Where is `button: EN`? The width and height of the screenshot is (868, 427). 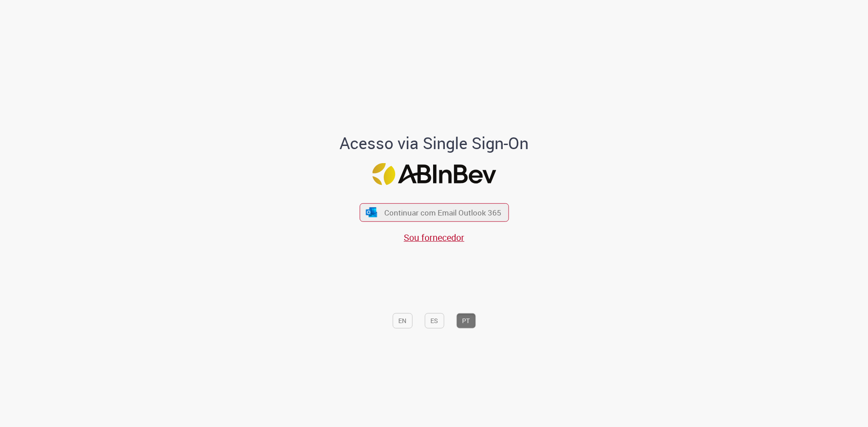 button: EN is located at coordinates (402, 321).